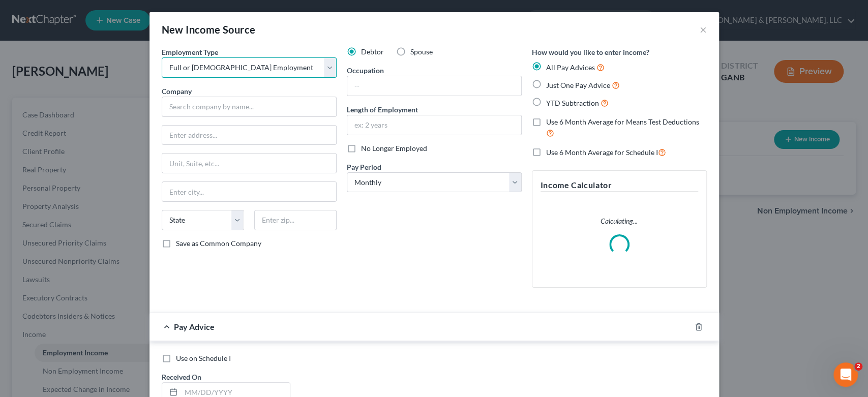 Image resolution: width=868 pixels, height=397 pixels. Describe the element at coordinates (602, 152) in the screenshot. I see `span: Use 6 Month Average for Schedule I` at that location.